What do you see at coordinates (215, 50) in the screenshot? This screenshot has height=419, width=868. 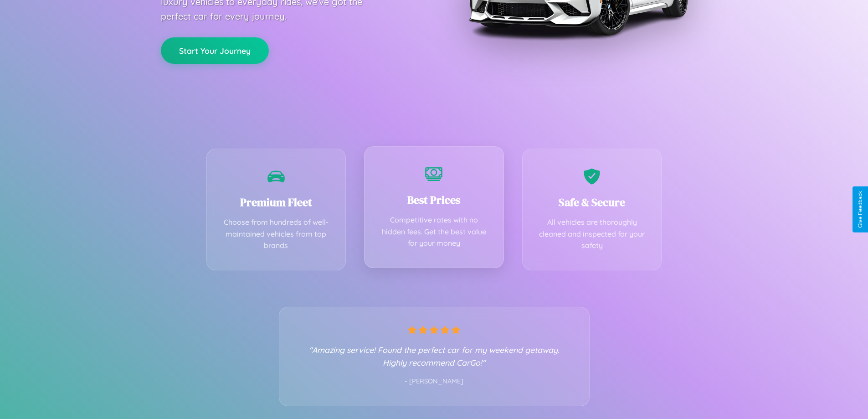 I see `button: Start Your Journey` at bounding box center [215, 50].